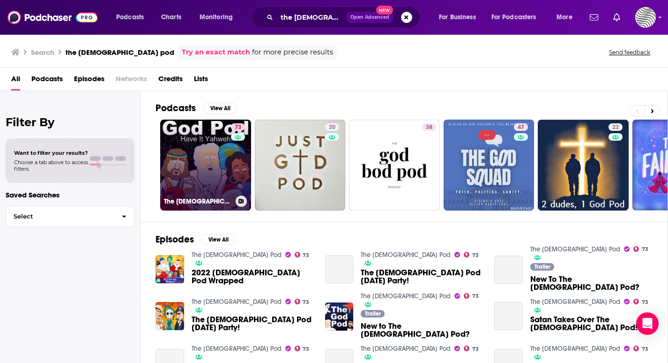  What do you see at coordinates (196, 108) in the screenshot?
I see `a: PodcastsView All` at bounding box center [196, 108].